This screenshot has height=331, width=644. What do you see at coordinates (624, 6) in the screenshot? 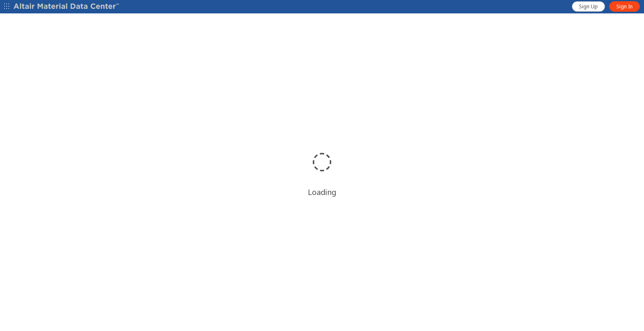
I see `a: Sign In` at bounding box center [624, 6].